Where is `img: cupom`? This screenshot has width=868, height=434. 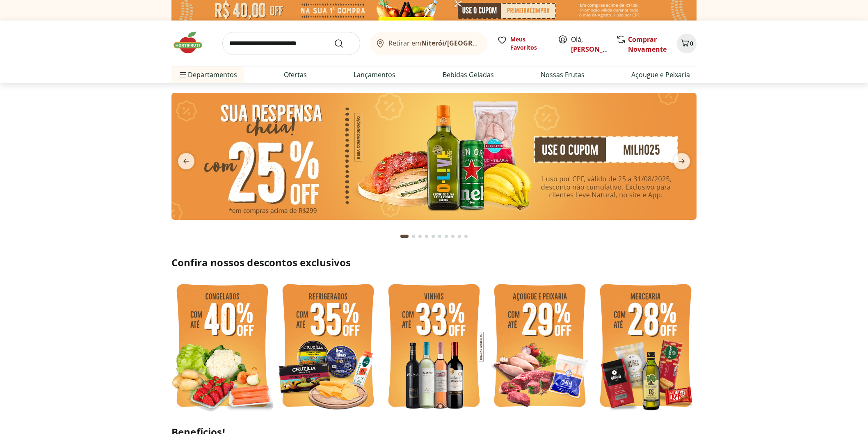 img: cupom is located at coordinates (434, 156).